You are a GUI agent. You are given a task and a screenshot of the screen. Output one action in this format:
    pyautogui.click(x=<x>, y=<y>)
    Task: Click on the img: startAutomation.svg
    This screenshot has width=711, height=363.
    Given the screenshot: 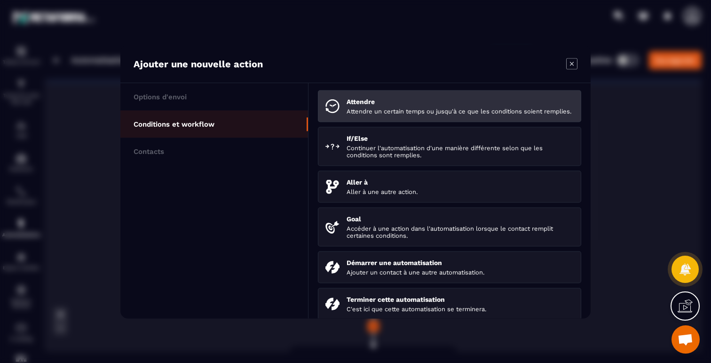 What is the action you would take?
    pyautogui.click(x=333, y=267)
    